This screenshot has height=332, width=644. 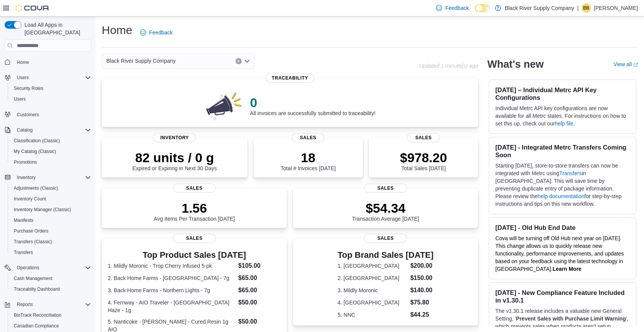 I want to click on svg: External link, so click(x=636, y=65).